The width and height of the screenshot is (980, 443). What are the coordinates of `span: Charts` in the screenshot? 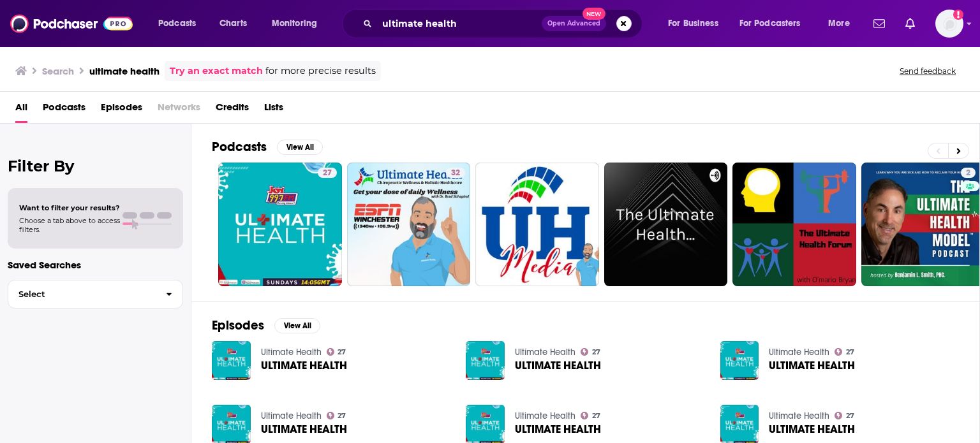 It's located at (233, 24).